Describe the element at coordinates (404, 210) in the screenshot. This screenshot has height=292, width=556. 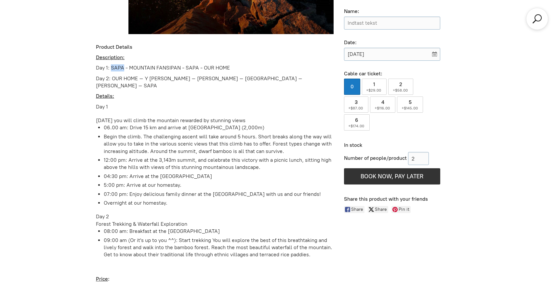
I see `span: Pin it` at that location.